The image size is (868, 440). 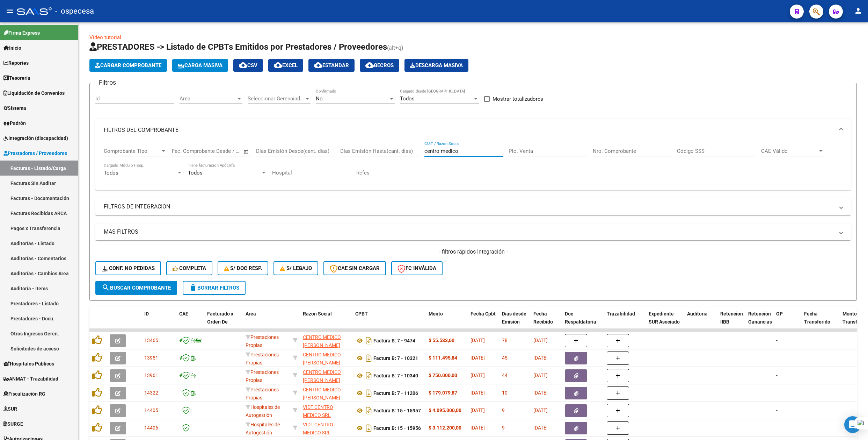 What do you see at coordinates (581, 318) in the screenshot?
I see `span: Doc Respaldatoria` at bounding box center [581, 318].